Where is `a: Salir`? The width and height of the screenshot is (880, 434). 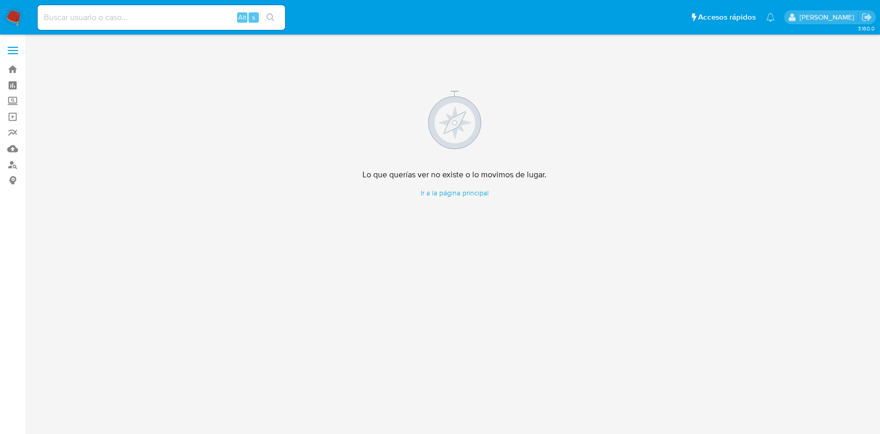
a: Salir is located at coordinates (867, 17).